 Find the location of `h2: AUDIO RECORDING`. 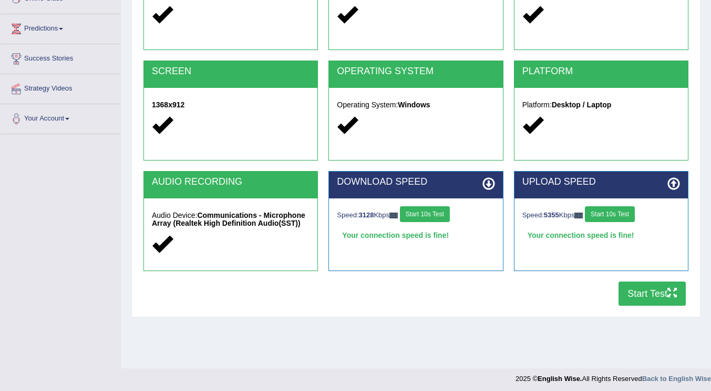

h2: AUDIO RECORDING is located at coordinates (231, 182).